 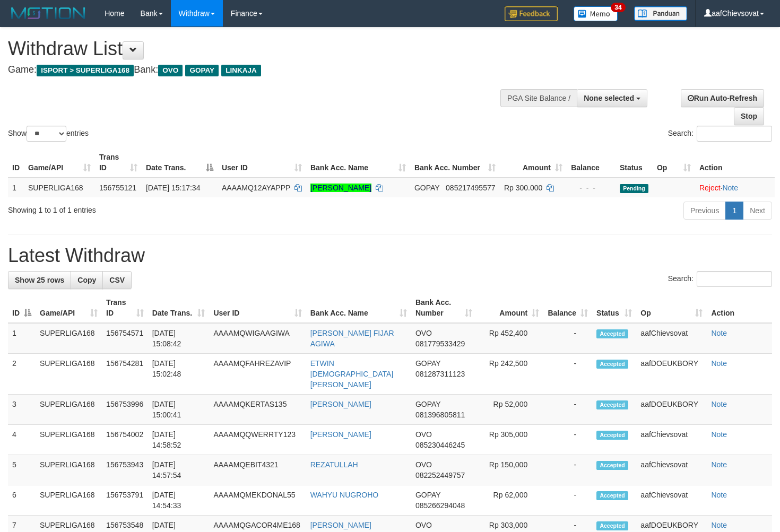 What do you see at coordinates (258, 338) in the screenshot?
I see `td: AAAAMQWIGAAGIWA` at bounding box center [258, 338].